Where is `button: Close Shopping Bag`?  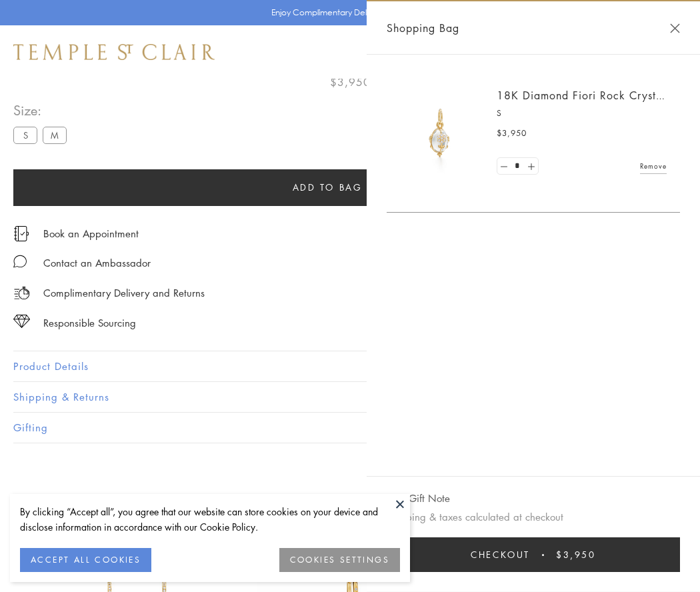 button: Close Shopping Bag is located at coordinates (675, 28).